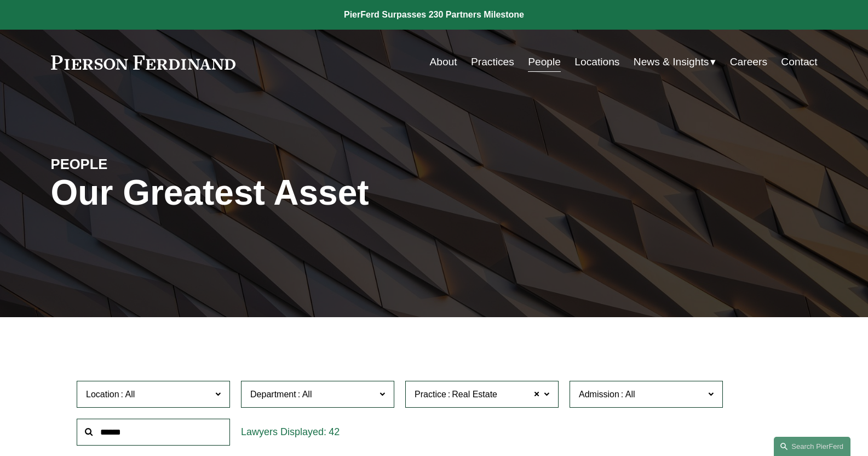 This screenshot has width=868, height=456. Describe the element at coordinates (335, 431) in the screenshot. I see `span: 42` at that location.